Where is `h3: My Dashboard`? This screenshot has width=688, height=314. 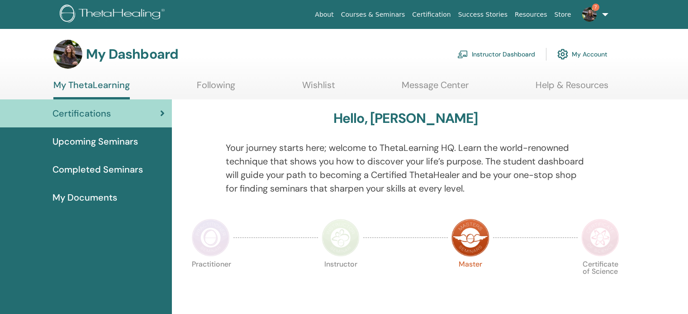 h3: My Dashboard is located at coordinates (132, 54).